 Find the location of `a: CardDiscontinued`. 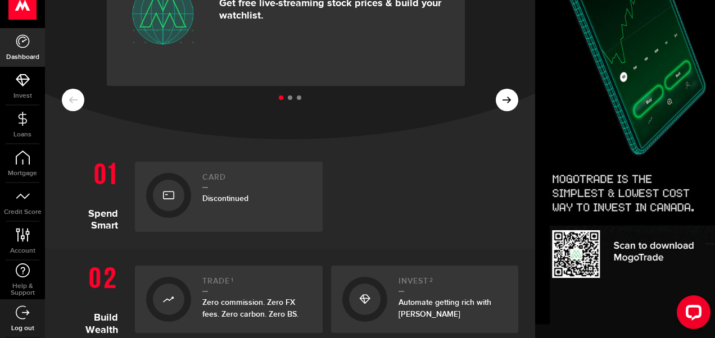

a: CardDiscontinued is located at coordinates (229, 197).